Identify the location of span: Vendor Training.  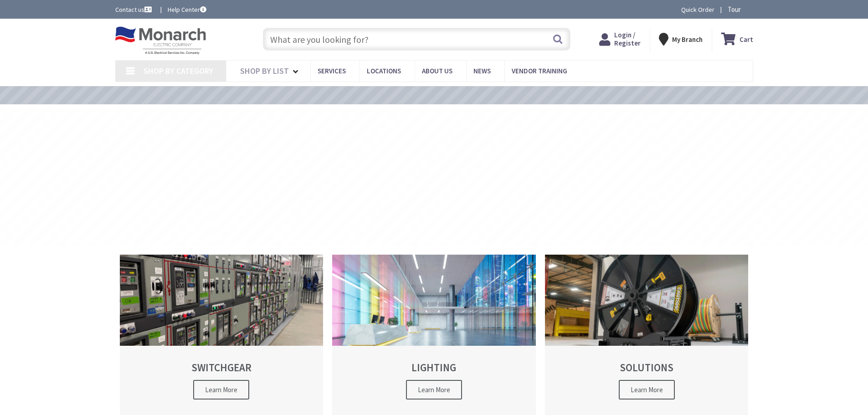
(539, 71).